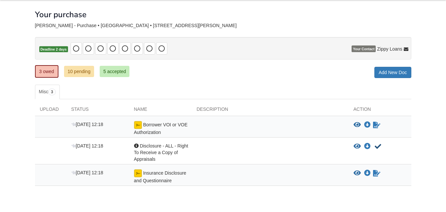 The width and height of the screenshot is (446, 212). I want to click on span: Your Contact, so click(364, 49).